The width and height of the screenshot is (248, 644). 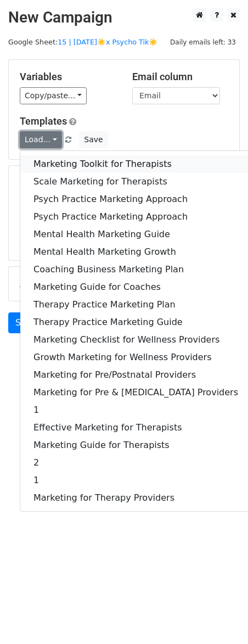 What do you see at coordinates (41, 139) in the screenshot?
I see `a: Load...` at bounding box center [41, 139].